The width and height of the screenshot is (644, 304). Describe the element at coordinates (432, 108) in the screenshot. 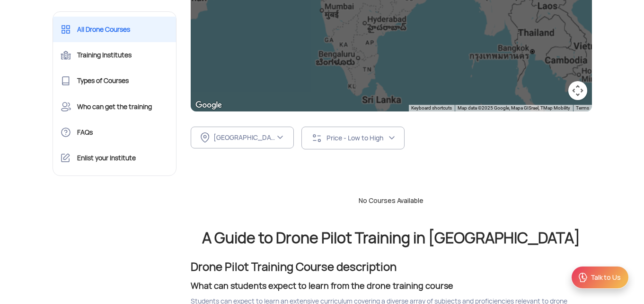

I see `button: Keyboard shortcuts` at that location.